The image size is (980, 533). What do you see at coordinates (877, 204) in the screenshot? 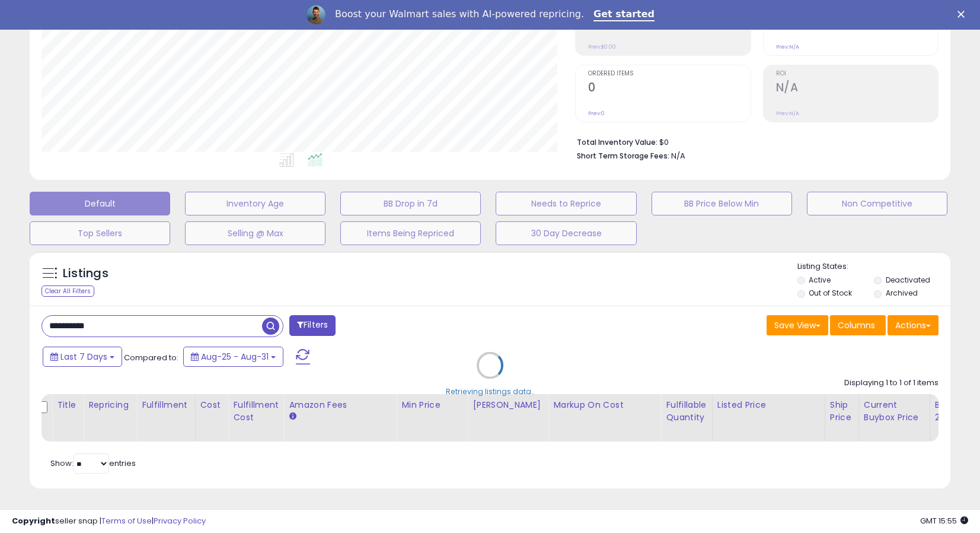
I see `button: Non Competitive` at bounding box center [877, 204].